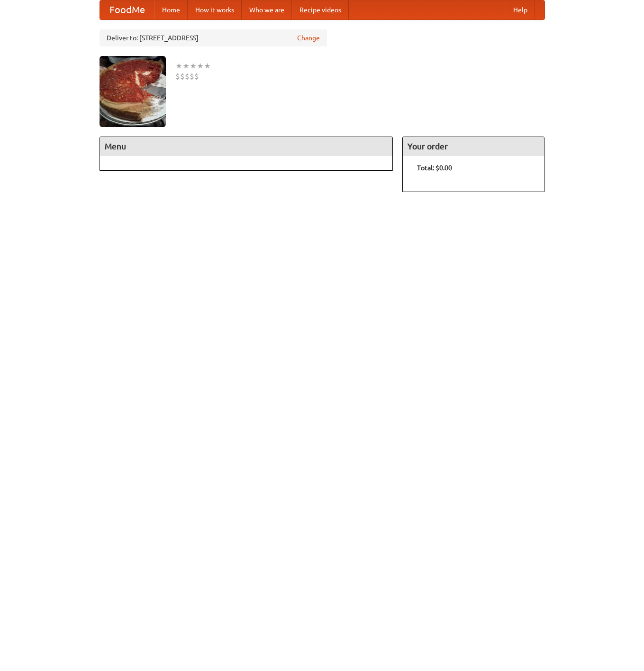 The width and height of the screenshot is (644, 671). I want to click on a: FoodMe, so click(127, 10).